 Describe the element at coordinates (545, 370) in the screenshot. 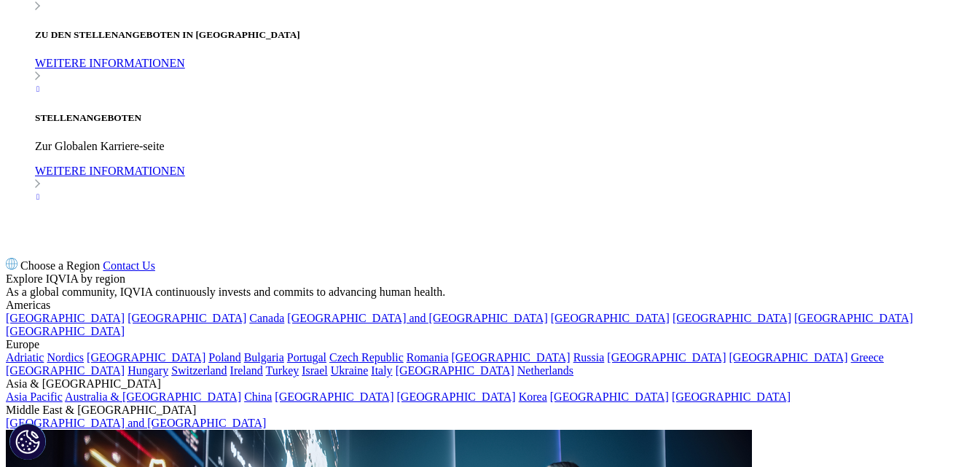

I see `a: Netherlands` at that location.